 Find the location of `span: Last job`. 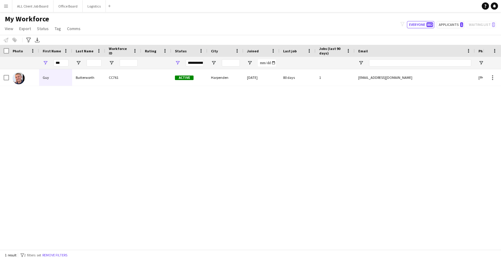

span: Last job is located at coordinates (290, 51).